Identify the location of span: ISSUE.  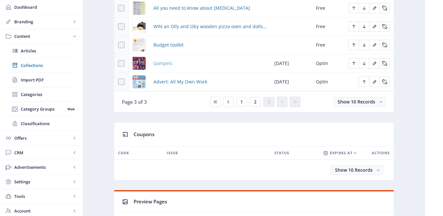
(172, 153).